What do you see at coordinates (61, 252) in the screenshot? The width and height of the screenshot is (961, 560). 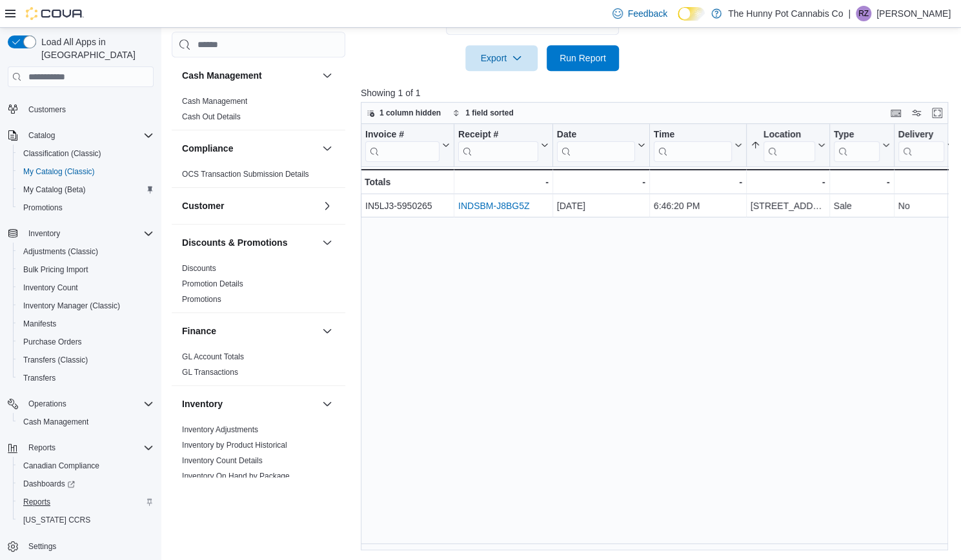 I see `a: Adjustments (Classic)` at bounding box center [61, 252].